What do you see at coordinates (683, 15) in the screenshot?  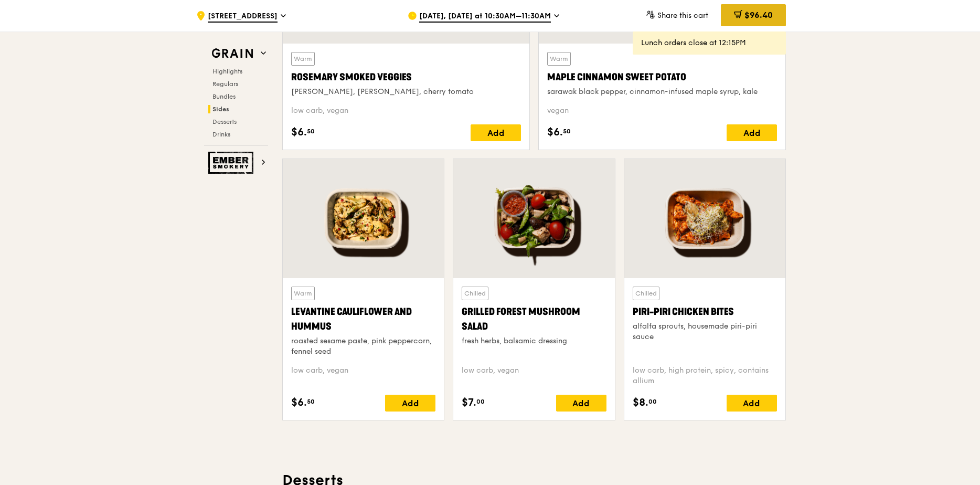 I see `span: Share this cart` at bounding box center [683, 15].